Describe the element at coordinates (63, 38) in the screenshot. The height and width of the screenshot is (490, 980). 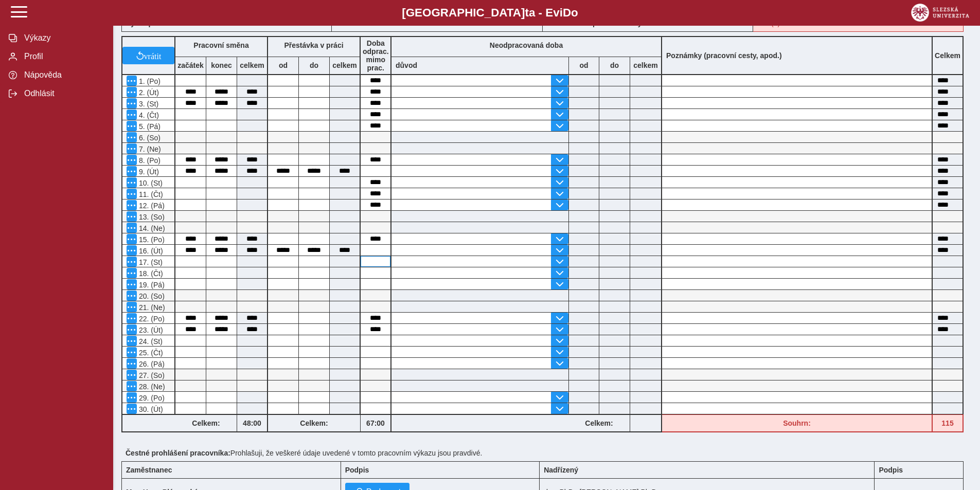
I see `span: Výkazy` at that location.